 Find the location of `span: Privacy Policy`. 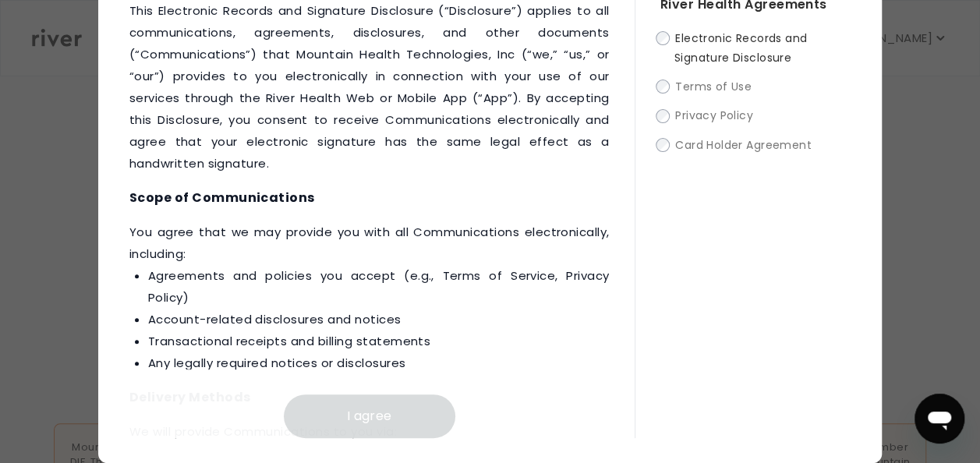

span: Privacy Policy is located at coordinates (714, 116).